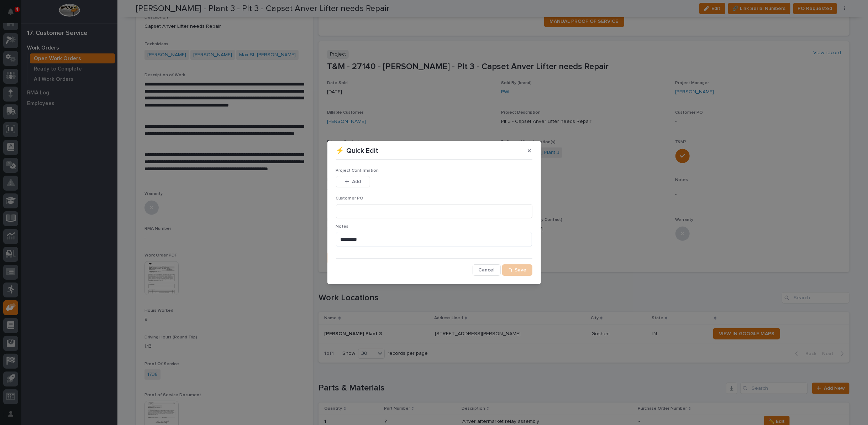  What do you see at coordinates (357, 151) in the screenshot?
I see `p: ⚡ Quick Edit` at bounding box center [357, 151].